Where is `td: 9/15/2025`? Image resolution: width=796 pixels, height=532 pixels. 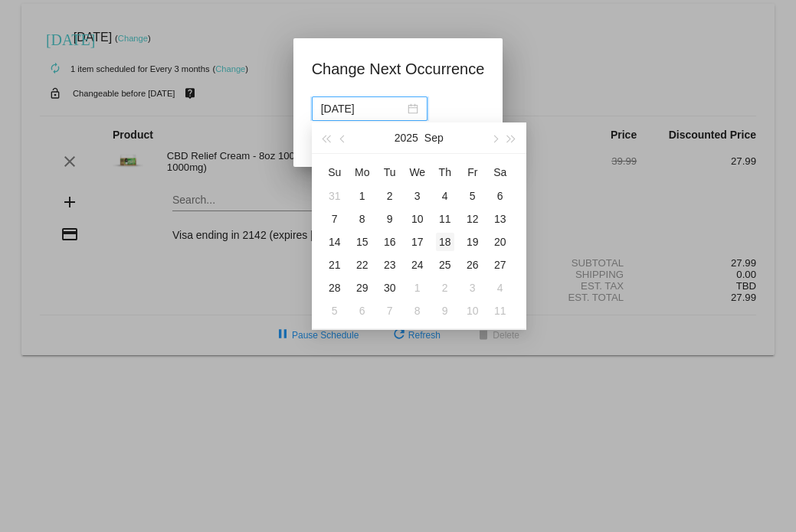
td: 9/15/2025 is located at coordinates (362, 242).